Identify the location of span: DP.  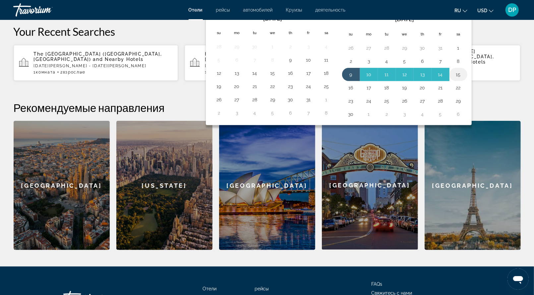
(512, 10).